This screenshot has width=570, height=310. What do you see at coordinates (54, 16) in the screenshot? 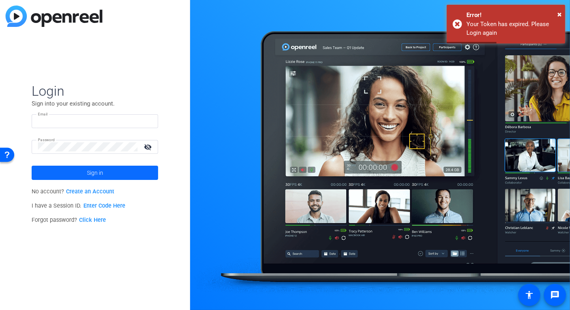
I see `img: blue-gradient.svg` at bounding box center [54, 16].